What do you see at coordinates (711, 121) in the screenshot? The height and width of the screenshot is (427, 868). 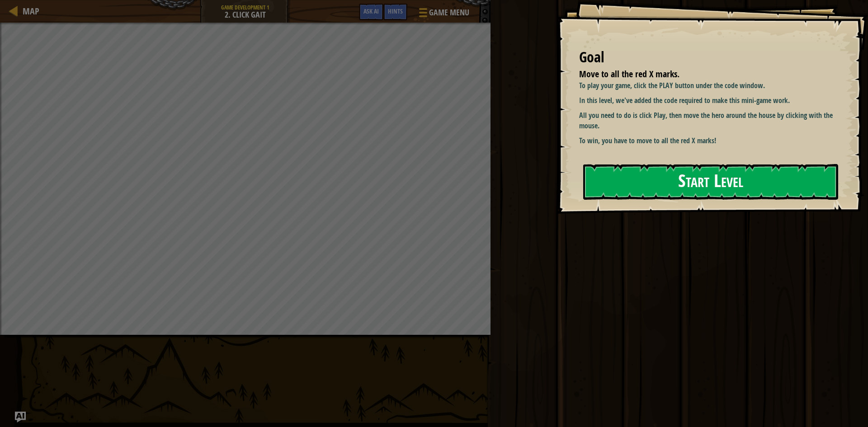 I see `p: All you need to do is click Play, then move the hero around the house by clicking with the mouse.` at bounding box center [711, 121].